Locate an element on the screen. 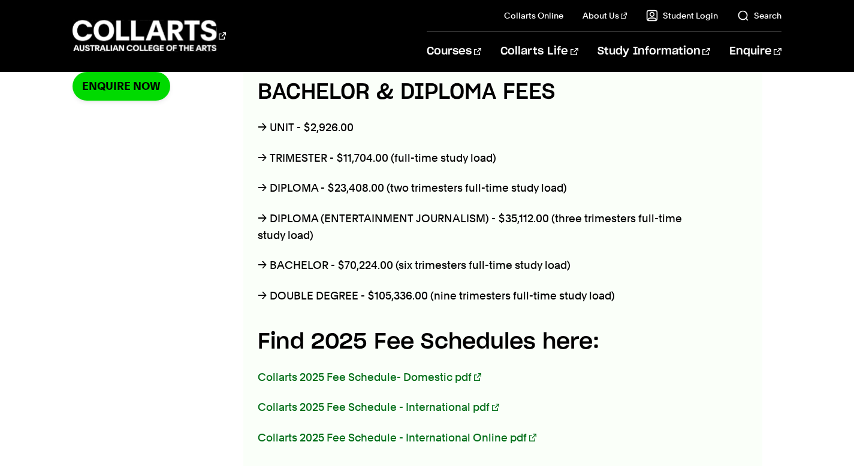 This screenshot has height=466, width=854. a: Collarts 2025 Fee Schedule - International Online pdf is located at coordinates (397, 438).